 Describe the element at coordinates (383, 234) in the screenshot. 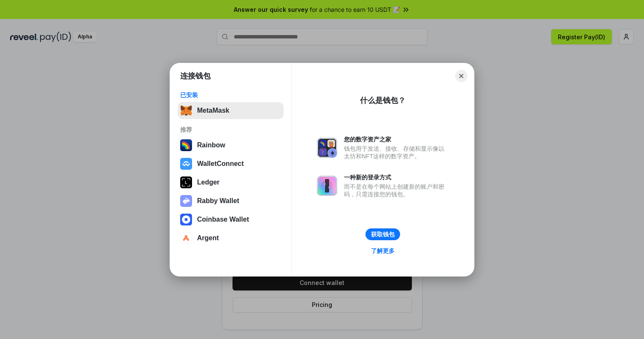

I see `button: 获取钱包` at that location.